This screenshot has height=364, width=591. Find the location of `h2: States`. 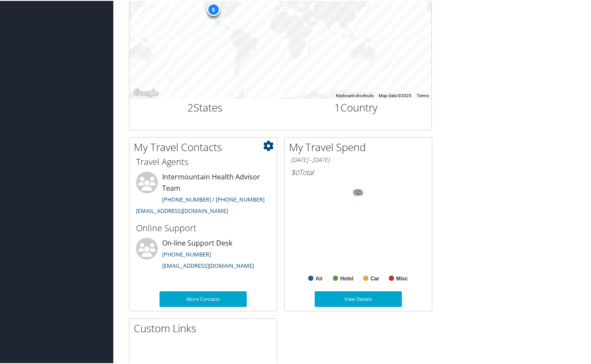

h2: States is located at coordinates (205, 107).